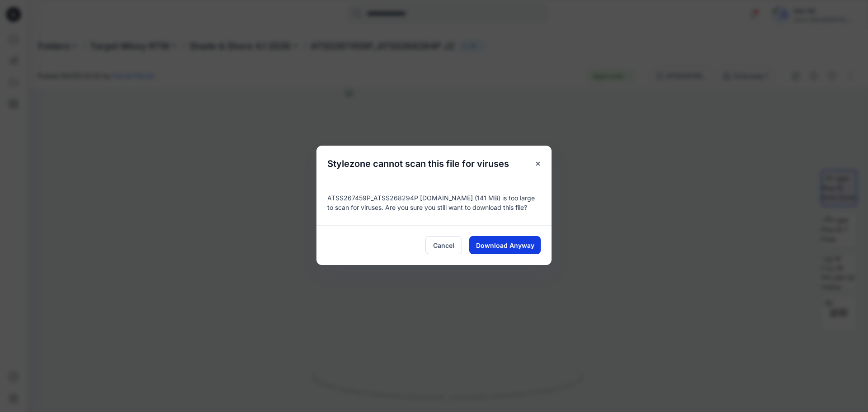 This screenshot has height=412, width=868. Describe the element at coordinates (444, 245) in the screenshot. I see `button: Cancel` at that location.